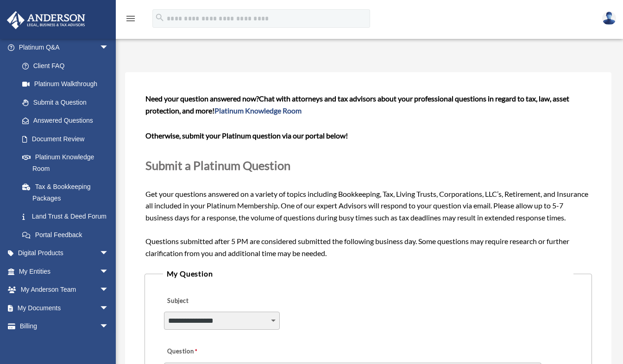  What do you see at coordinates (64, 327) in the screenshot?
I see `a: Billingarrow_drop_down` at bounding box center [64, 327].